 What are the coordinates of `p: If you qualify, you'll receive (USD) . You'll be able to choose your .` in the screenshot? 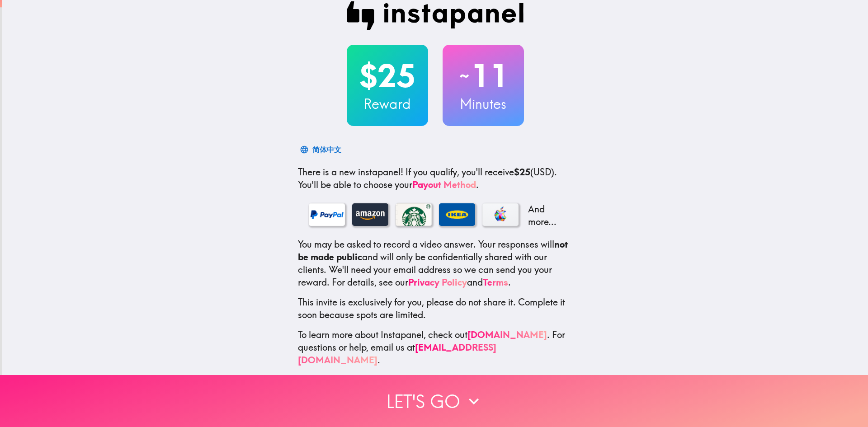 It's located at (435, 179).